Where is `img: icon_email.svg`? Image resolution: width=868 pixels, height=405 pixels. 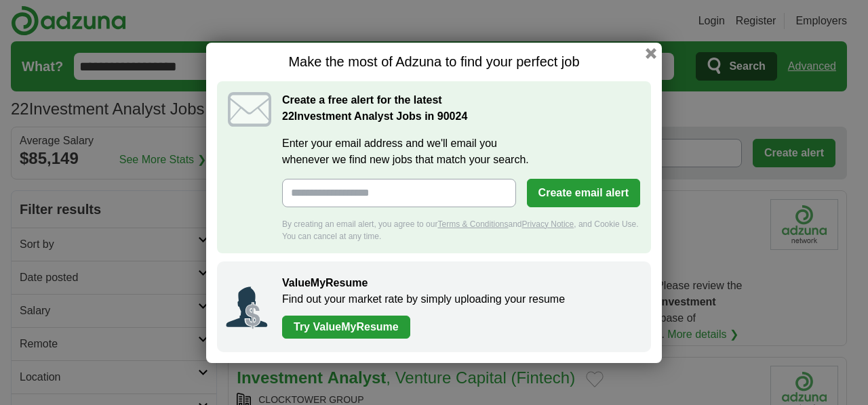
img: icon_email.svg is located at coordinates (249, 109).